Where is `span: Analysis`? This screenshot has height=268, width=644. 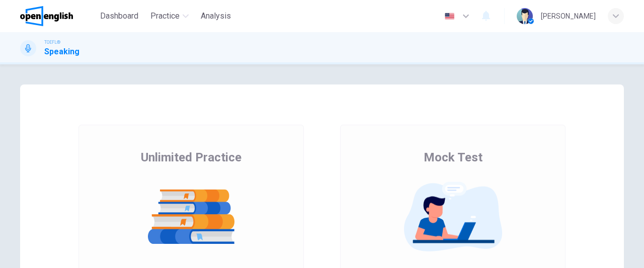 span: Analysis is located at coordinates (216, 16).